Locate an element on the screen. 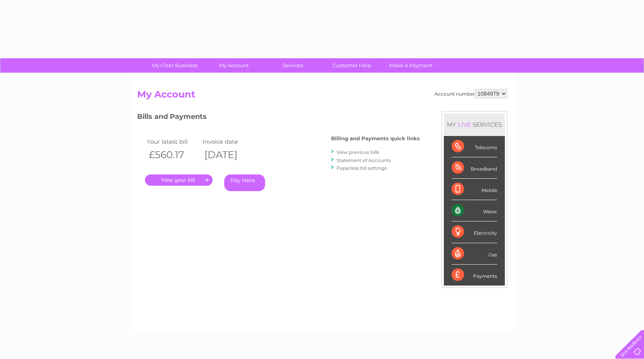 This screenshot has height=359, width=644. a: View previous bills is located at coordinates (358, 152).